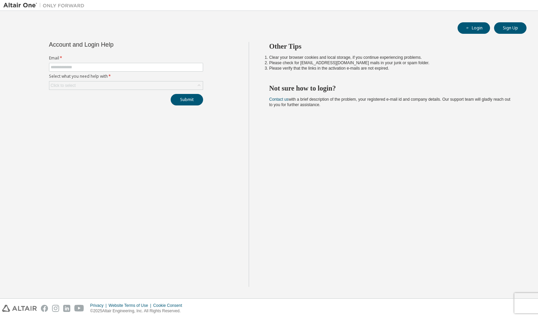  I want to click on div: Cookie Consent, so click(169, 306).